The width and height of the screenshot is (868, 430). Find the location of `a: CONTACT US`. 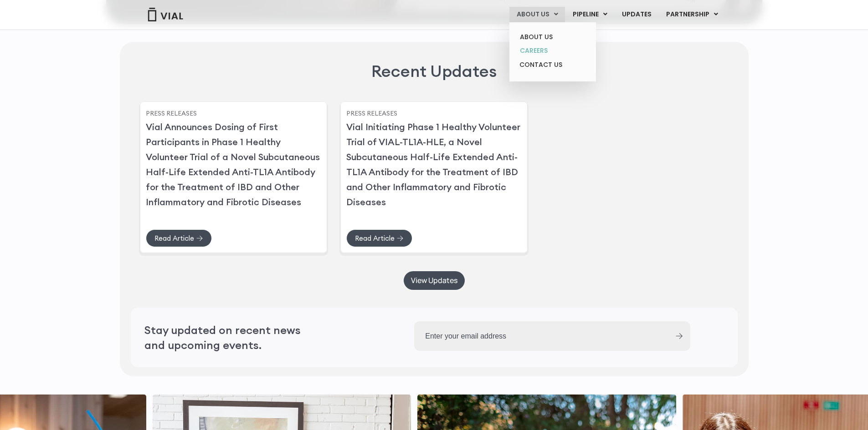

a: CONTACT US is located at coordinates (552, 65).